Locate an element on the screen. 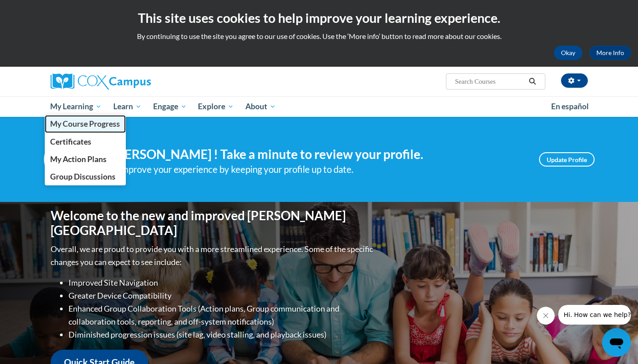  p: Overall, we are proud to provide you with a more streamlined experience. Some of the specific cha... is located at coordinates (213, 256).